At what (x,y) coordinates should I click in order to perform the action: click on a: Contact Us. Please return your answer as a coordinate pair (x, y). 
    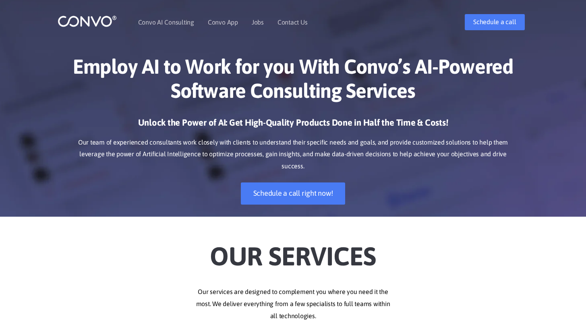
    Looking at the image, I should click on (292, 22).